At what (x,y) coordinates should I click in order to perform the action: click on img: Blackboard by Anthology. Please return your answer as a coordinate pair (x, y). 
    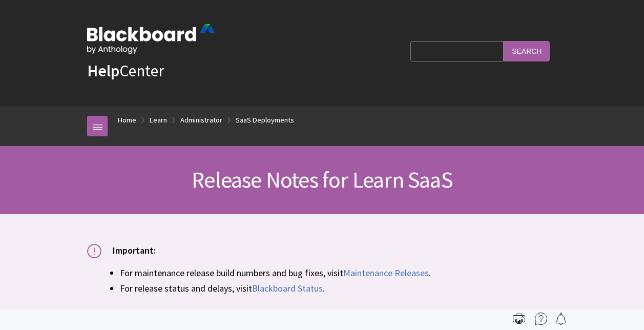
    Looking at the image, I should click on (152, 39).